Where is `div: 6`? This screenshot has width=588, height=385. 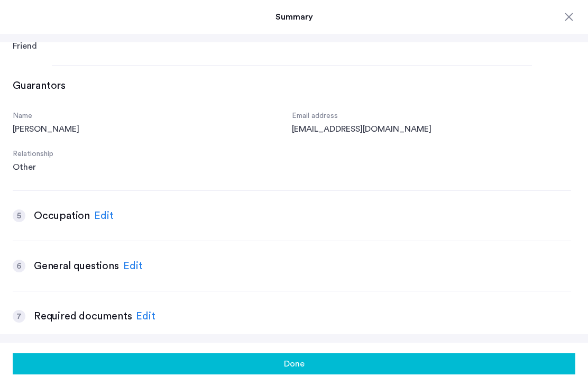
div: 6 is located at coordinates (19, 266).